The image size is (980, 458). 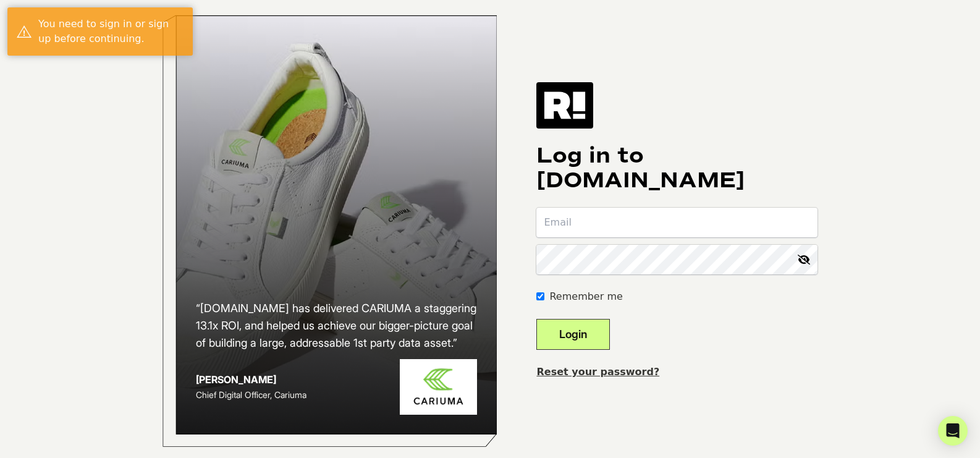 I want to click on input: Email, so click(x=677, y=223).